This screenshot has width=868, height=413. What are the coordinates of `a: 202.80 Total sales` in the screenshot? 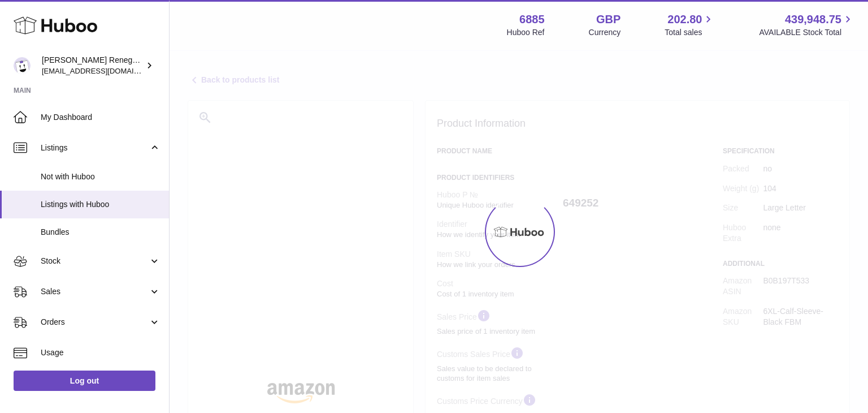 It's located at (690, 25).